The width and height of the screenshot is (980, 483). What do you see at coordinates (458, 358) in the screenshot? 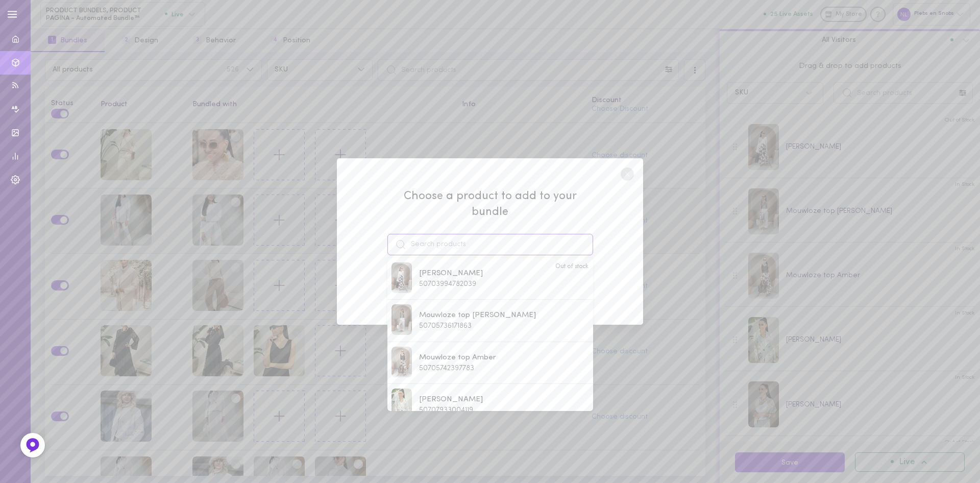
I see `span: Mouwloze top Amber` at bounding box center [458, 358].